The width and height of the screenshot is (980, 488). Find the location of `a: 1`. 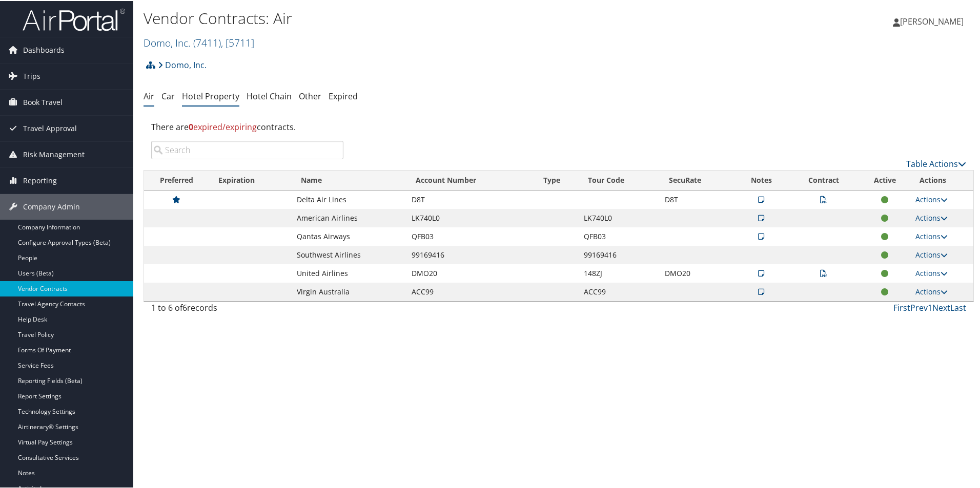

a: 1 is located at coordinates (930, 307).